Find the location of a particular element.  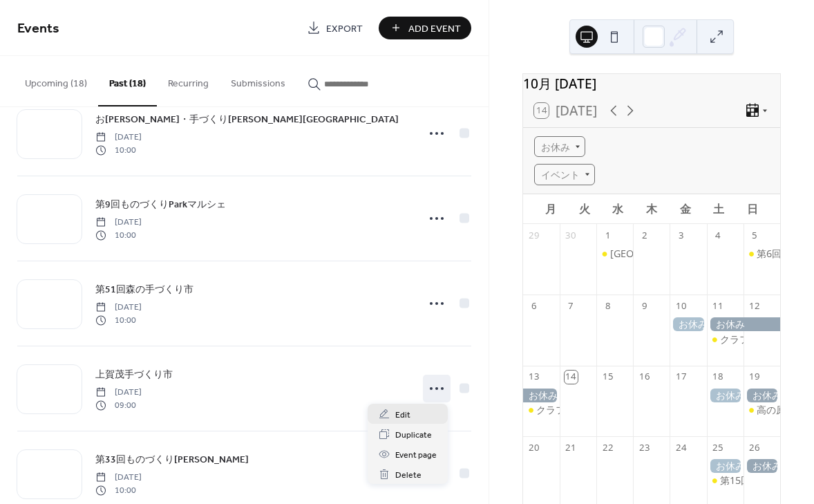

div: 30 is located at coordinates (571, 235).